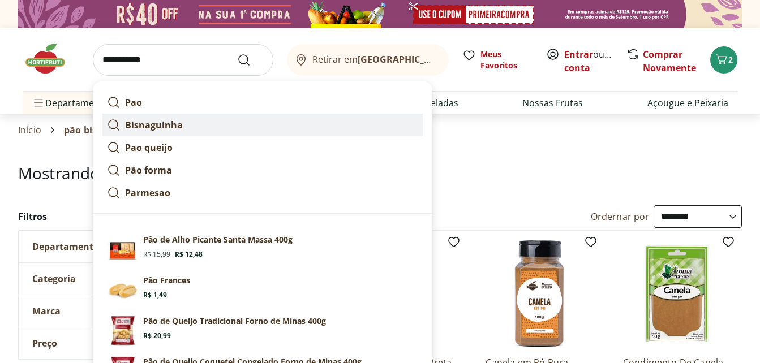 The width and height of the screenshot is (760, 363). I want to click on span: Retirar em, so click(374, 59).